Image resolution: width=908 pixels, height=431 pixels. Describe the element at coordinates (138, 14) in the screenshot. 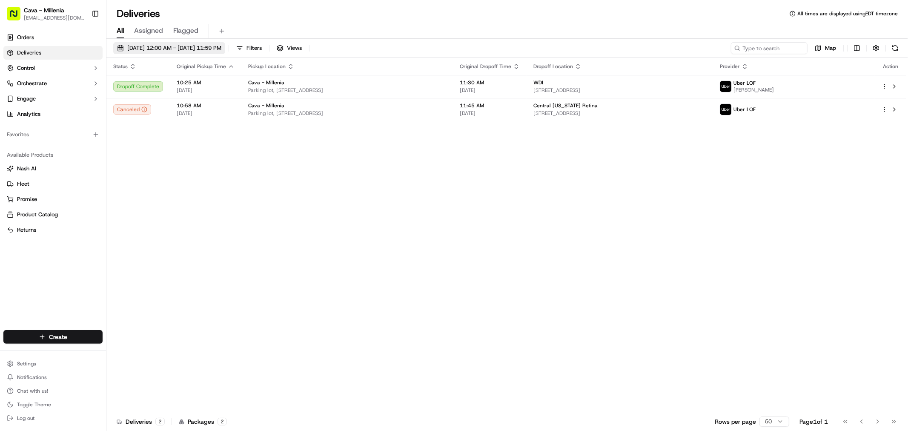

I see `h1: Deliveries` at that location.